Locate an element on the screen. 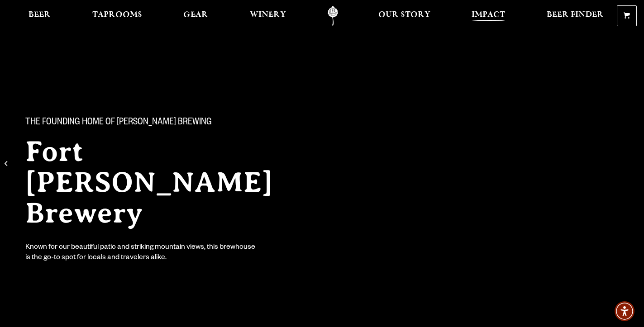  span: Beer is located at coordinates (40, 15).